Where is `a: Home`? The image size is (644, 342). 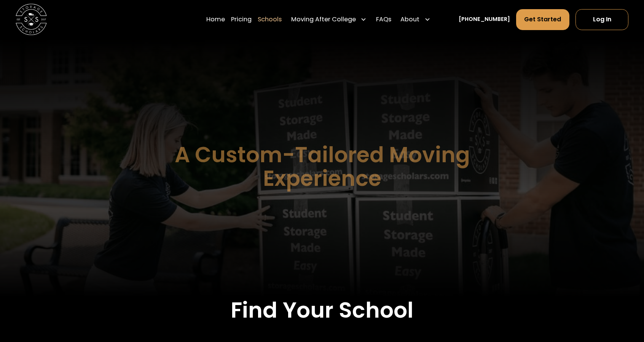 a: Home is located at coordinates (215, 19).